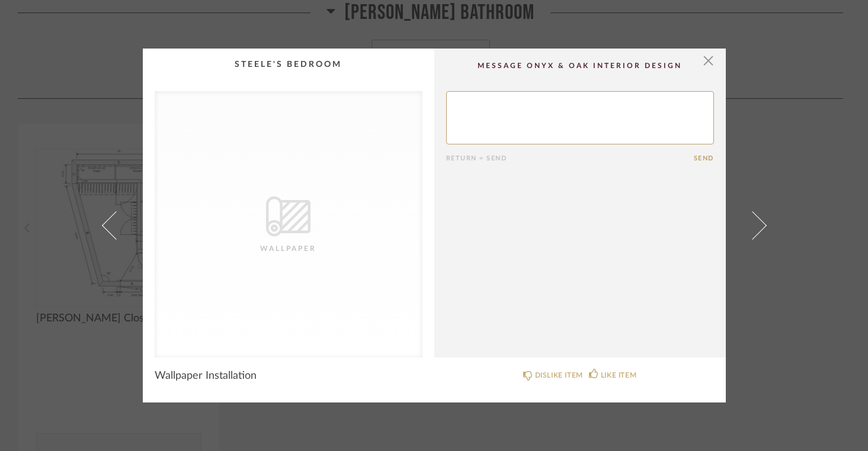 The image size is (868, 451). Describe the element at coordinates (288, 249) in the screenshot. I see `div: Wallpaper` at that location.